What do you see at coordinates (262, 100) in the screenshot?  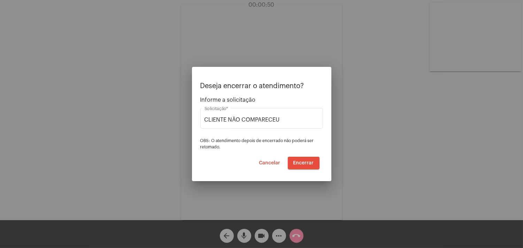 I see `span: Informe a solicitação` at bounding box center [262, 100].